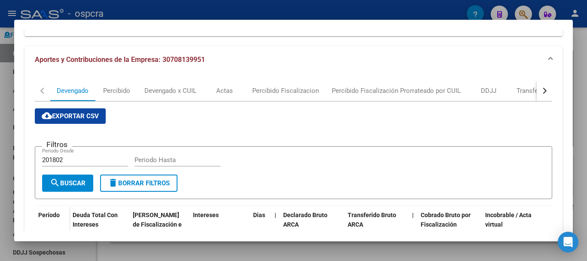 This screenshot has width=587, height=261. What do you see at coordinates (312, 225) in the screenshot?
I see `datatable-header-cell: Declarado Bruto ARCA` at bounding box center [312, 225].